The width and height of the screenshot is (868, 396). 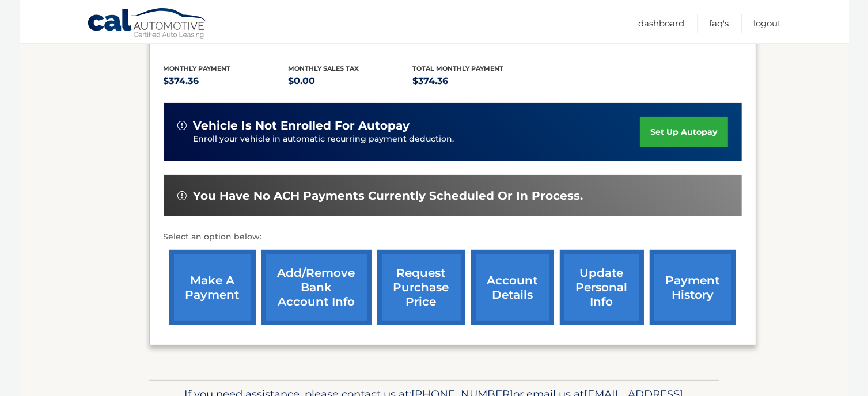 What do you see at coordinates (350, 81) in the screenshot?
I see `p: $0.00` at bounding box center [350, 81].